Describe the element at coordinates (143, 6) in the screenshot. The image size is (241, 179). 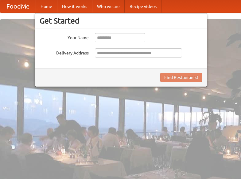
I see `a: Recipe videos` at that location.